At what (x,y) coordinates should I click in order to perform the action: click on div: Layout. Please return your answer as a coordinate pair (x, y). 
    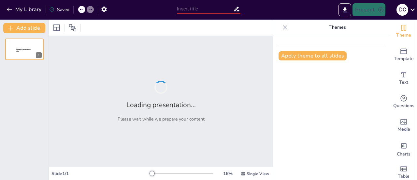
    Looking at the image, I should click on (57, 28).